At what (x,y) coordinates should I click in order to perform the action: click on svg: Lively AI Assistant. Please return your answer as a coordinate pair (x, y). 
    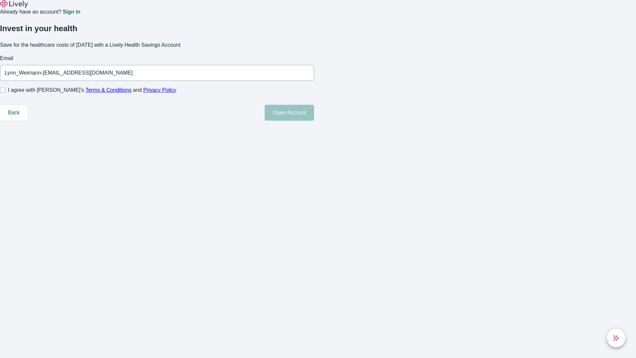
    Looking at the image, I should click on (616, 338).